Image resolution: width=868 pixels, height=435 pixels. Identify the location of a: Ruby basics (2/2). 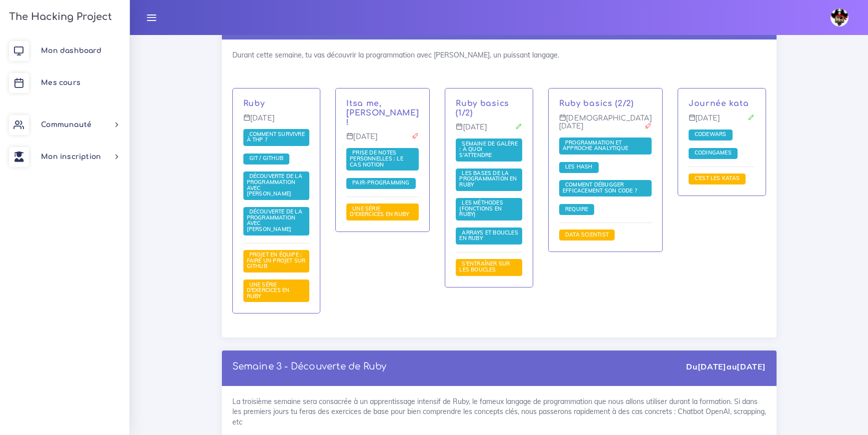
(596, 104).